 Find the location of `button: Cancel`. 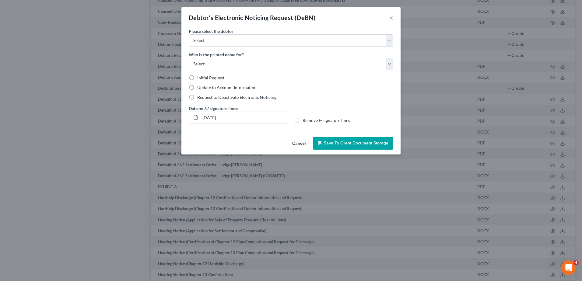

button: Cancel is located at coordinates (299, 144).